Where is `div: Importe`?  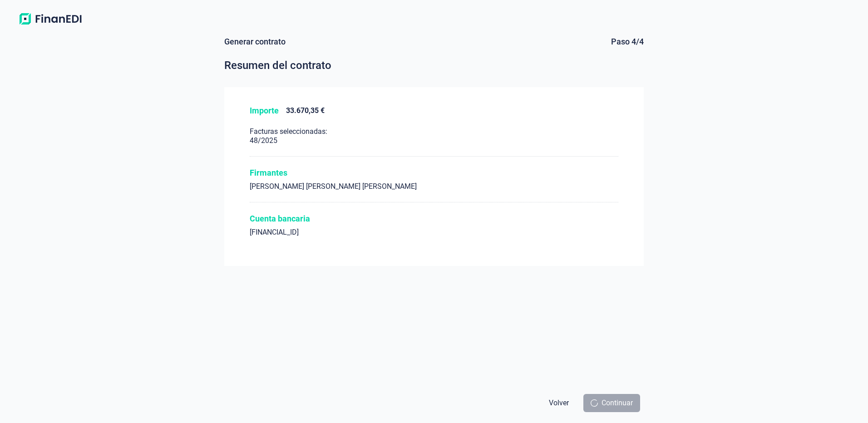 div: Importe is located at coordinates (264, 111).